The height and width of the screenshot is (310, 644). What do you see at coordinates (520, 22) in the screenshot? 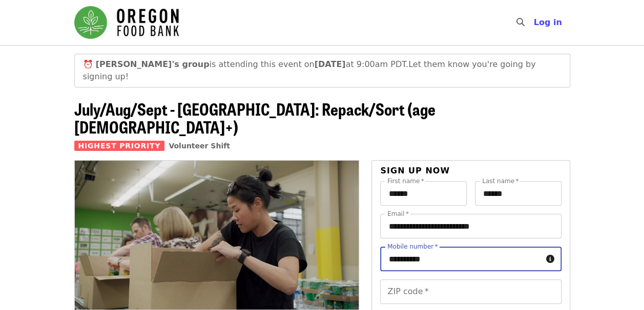
I see `i: search icon` at bounding box center [520, 22].